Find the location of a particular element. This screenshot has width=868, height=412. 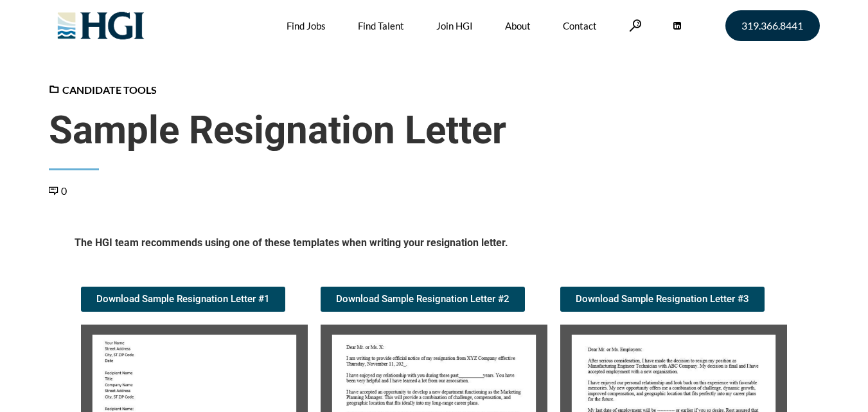

span: Download Sample Resignation Letter #2 is located at coordinates (423, 299).